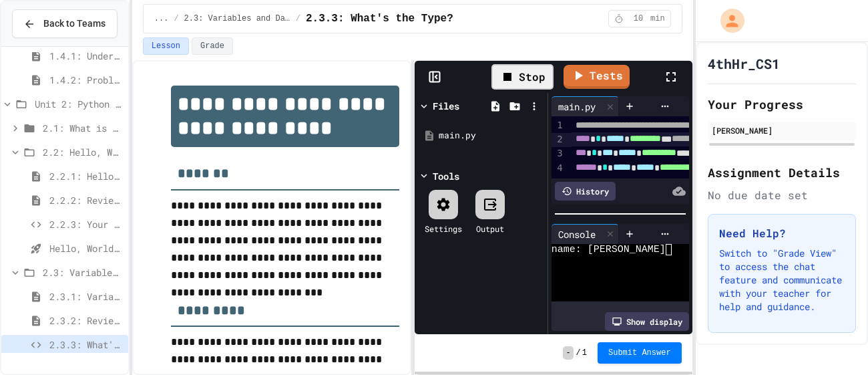  What do you see at coordinates (86, 56) in the screenshot?
I see `span: 1.4.1: Understanding Games with Flowcharts` at bounding box center [86, 56].